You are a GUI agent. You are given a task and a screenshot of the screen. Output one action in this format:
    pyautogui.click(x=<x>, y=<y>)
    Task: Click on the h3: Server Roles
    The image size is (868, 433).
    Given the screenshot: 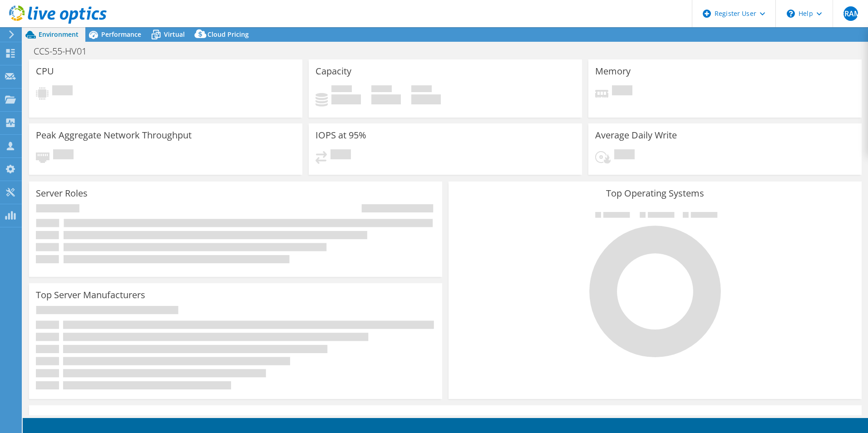 What is the action you would take?
    pyautogui.click(x=62, y=193)
    